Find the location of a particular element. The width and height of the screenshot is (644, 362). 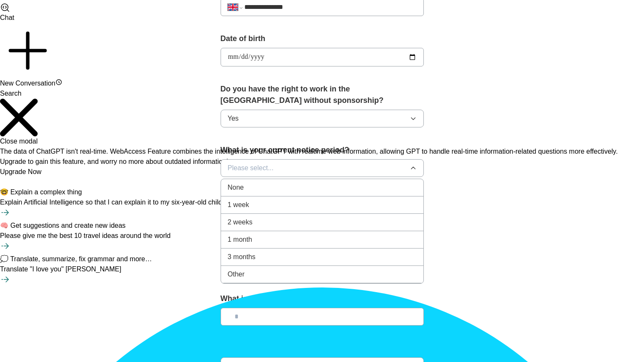

span: None is located at coordinates (236, 188).